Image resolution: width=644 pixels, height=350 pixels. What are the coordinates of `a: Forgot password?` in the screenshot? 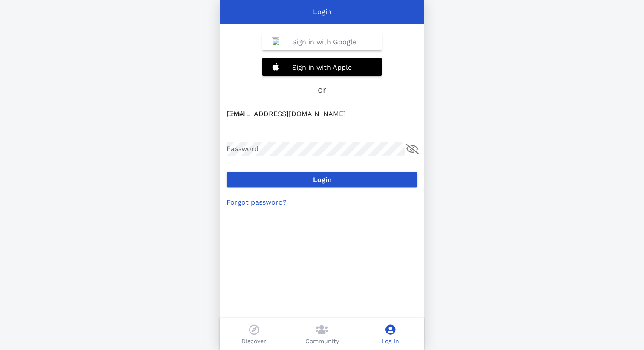 It's located at (256, 202).